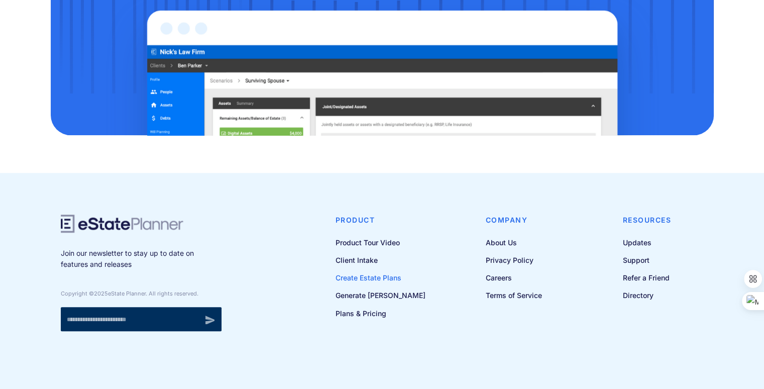 This screenshot has width=764, height=389. I want to click on a: Support, so click(647, 260).